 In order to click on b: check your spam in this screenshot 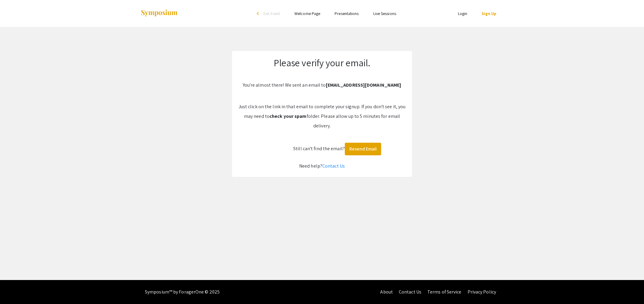, I will do `click(288, 116)`.